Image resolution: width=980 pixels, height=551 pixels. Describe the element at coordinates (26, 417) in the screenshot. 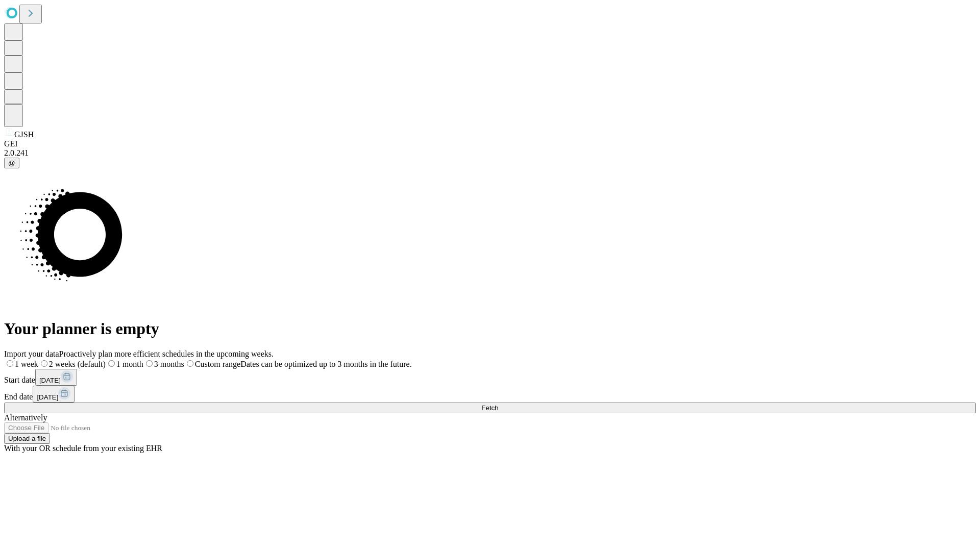

I see `span: Alternatively` at that location.